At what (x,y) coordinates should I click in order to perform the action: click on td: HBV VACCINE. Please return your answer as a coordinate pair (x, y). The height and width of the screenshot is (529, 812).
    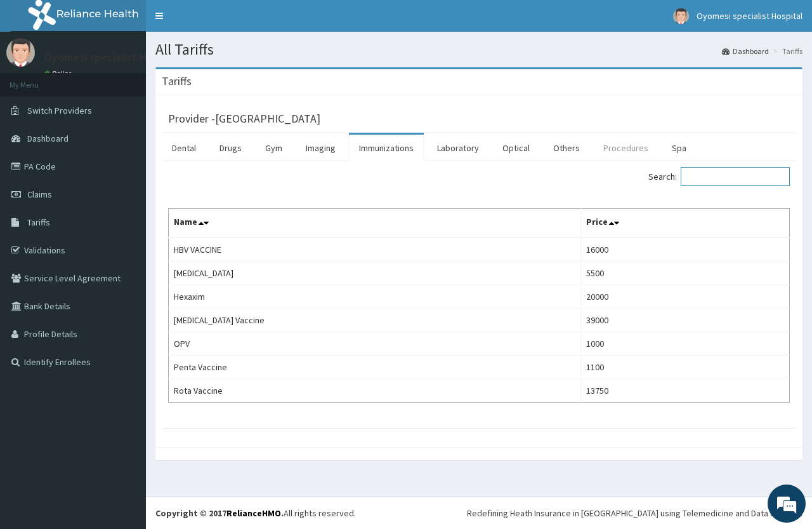
    Looking at the image, I should click on (375, 250).